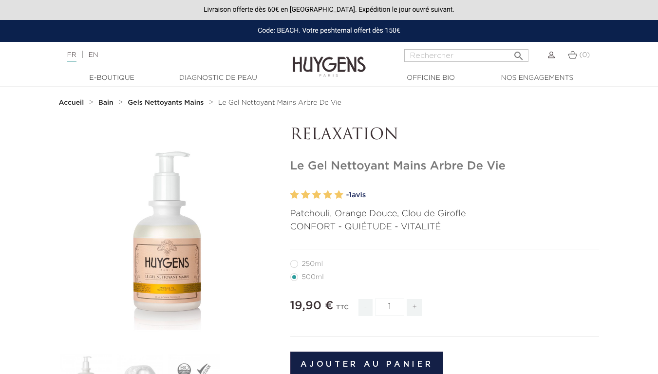 The width and height of the screenshot is (658, 374). I want to click on a: Gels Nettoyants Mains, so click(167, 103).